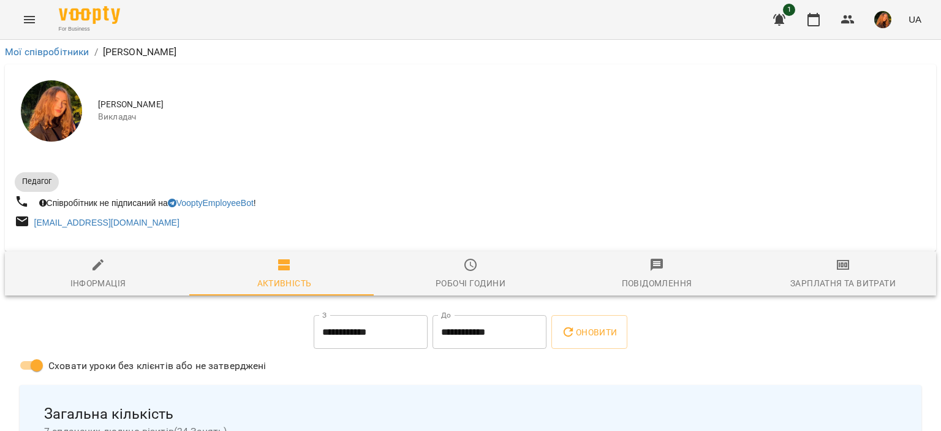 This screenshot has width=941, height=431. What do you see at coordinates (657, 283) in the screenshot?
I see `div: Повідомлення` at bounding box center [657, 283].